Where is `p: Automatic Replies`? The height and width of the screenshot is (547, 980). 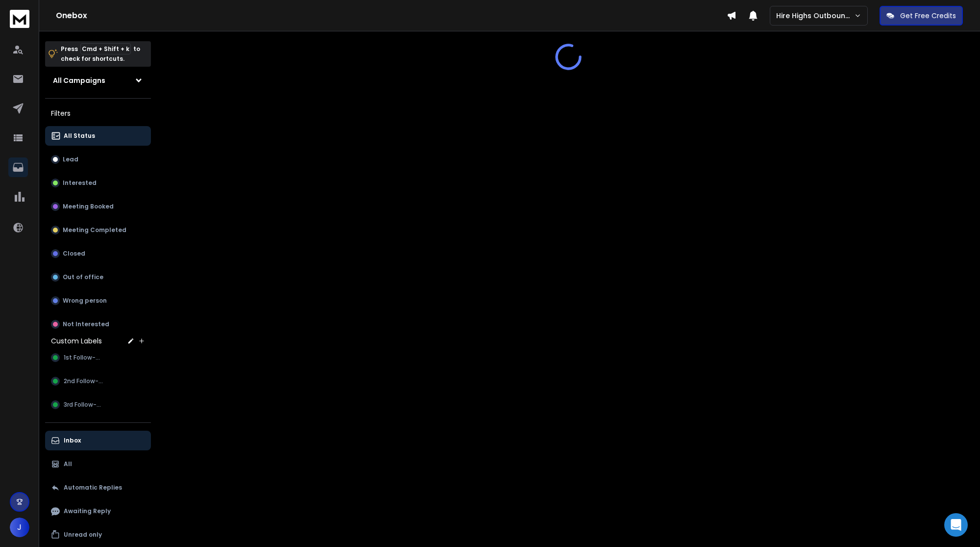
p: Automatic Replies is located at coordinates (92, 487).